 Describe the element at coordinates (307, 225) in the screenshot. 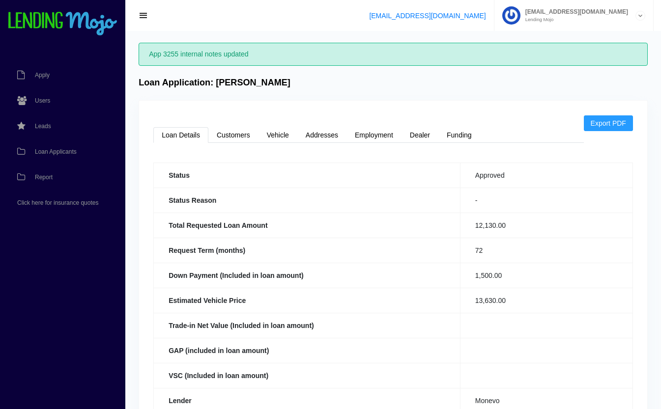

I see `th: Total Requested Loan Amount` at that location.